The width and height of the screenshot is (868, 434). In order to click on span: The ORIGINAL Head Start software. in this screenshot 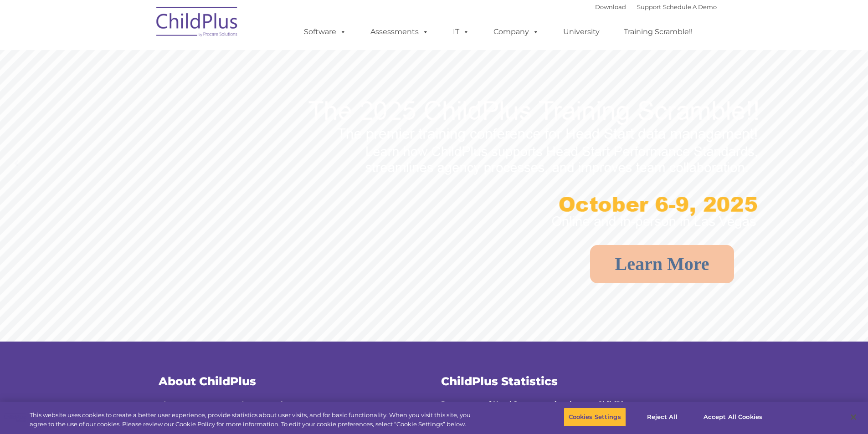, I will do `click(234, 405)`.